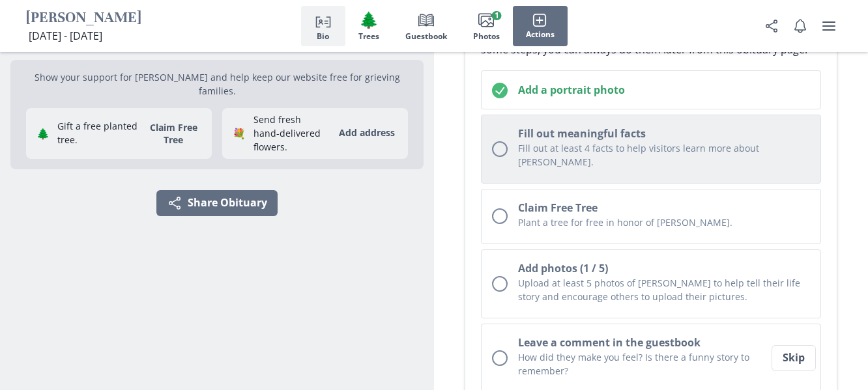 Image resolution: width=868 pixels, height=390 pixels. Describe the element at coordinates (323, 26) in the screenshot. I see `button: Bio` at that location.